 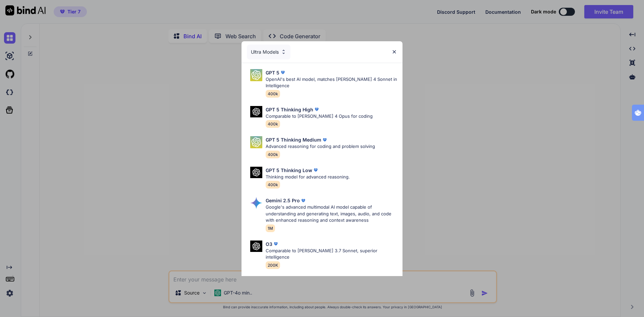 What do you see at coordinates (332, 213) in the screenshot?
I see `p: Google's advanced multimodal AI model capable of understanding and generating text, images, audio...` at bounding box center [332, 213].